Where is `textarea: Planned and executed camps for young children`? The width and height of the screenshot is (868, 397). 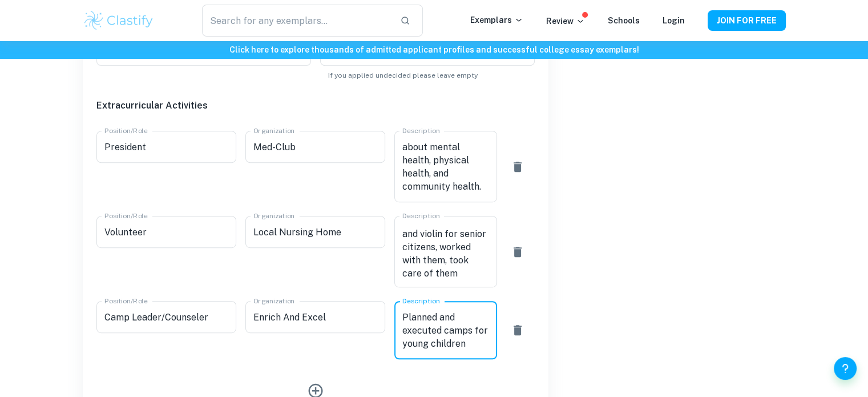
textarea: Planned and executed camps for young children is located at coordinates (446, 330).